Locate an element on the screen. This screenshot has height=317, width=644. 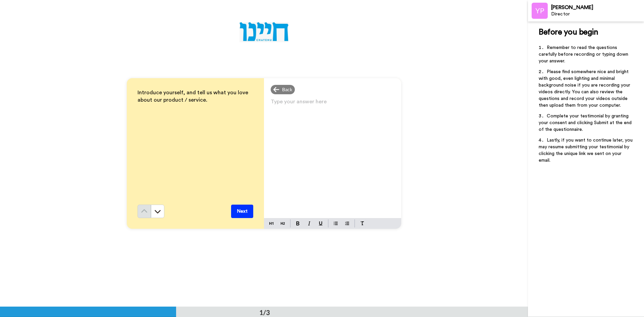
span: Introduce yourself, and tell us what you love about our product / service. is located at coordinates (194, 96).